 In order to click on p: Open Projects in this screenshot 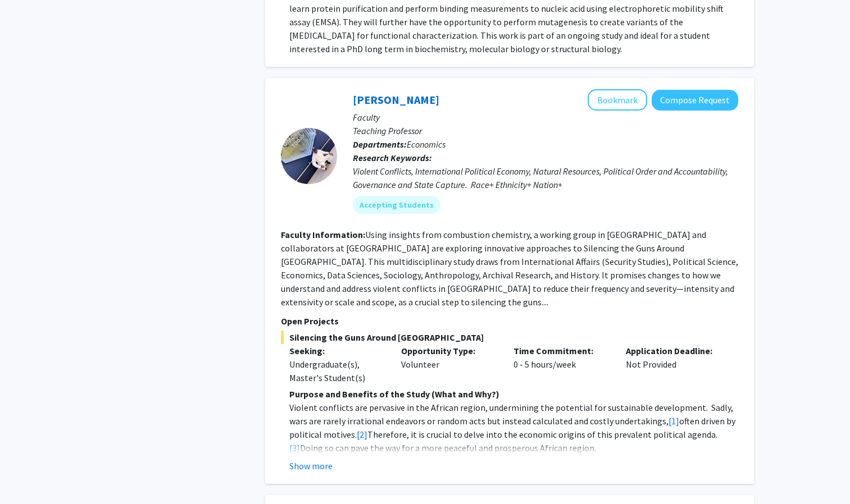, I will do `click(510, 321)`.